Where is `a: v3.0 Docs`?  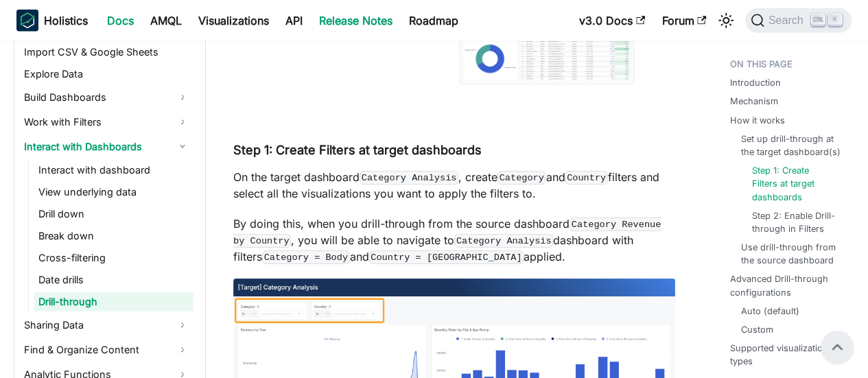
a: v3.0 Docs is located at coordinates (612, 21).